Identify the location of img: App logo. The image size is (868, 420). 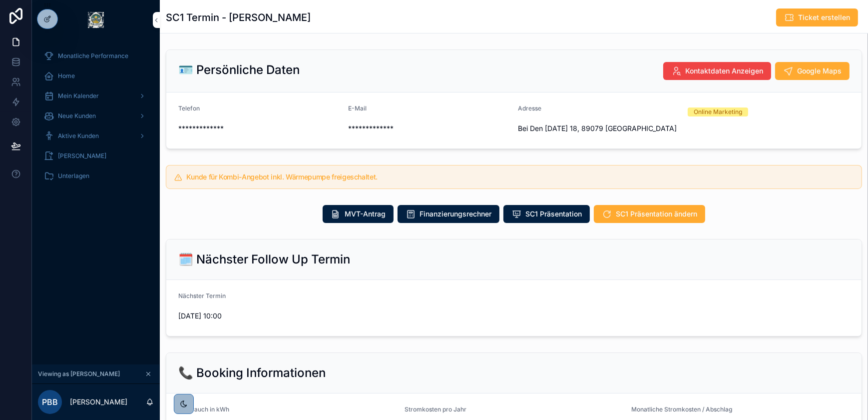
(96, 20).